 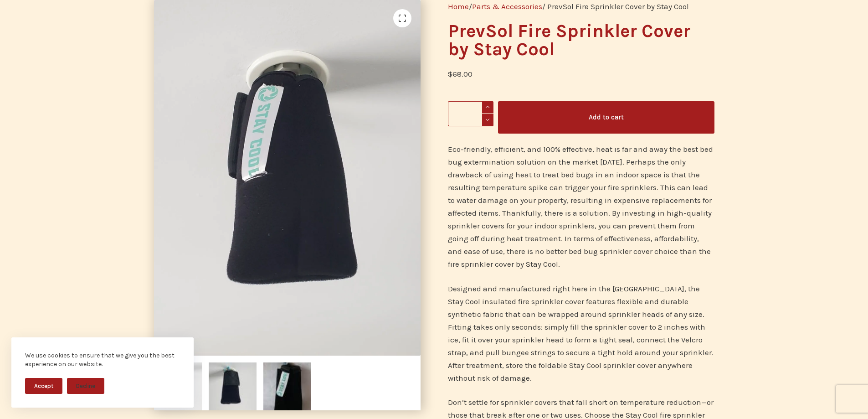 What do you see at coordinates (471, 113) in the screenshot?
I see `input: Product quantity` at bounding box center [471, 113].